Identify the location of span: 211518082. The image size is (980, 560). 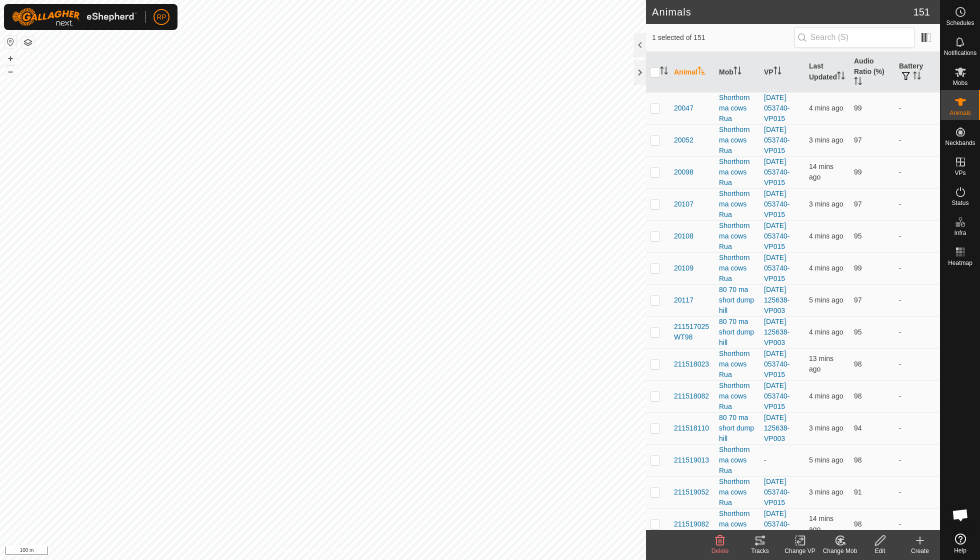
(692, 396).